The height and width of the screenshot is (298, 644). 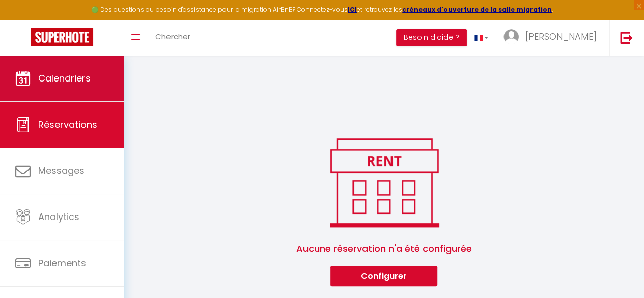 What do you see at coordinates (626, 37) in the screenshot?
I see `img: logout` at bounding box center [626, 37].